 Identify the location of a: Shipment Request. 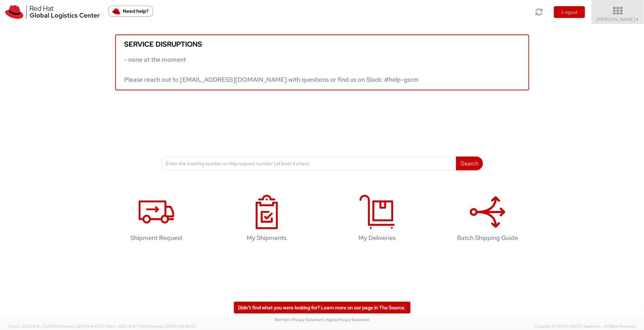
(157, 220).